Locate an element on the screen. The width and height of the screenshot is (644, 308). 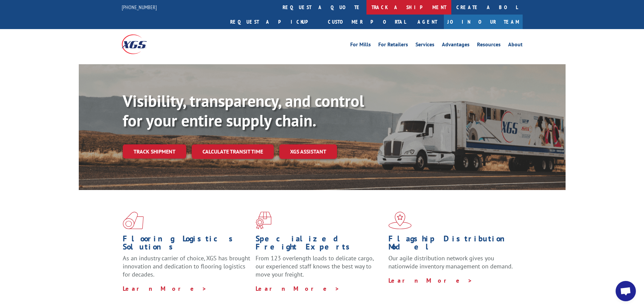
a: Agent is located at coordinates (427, 22).